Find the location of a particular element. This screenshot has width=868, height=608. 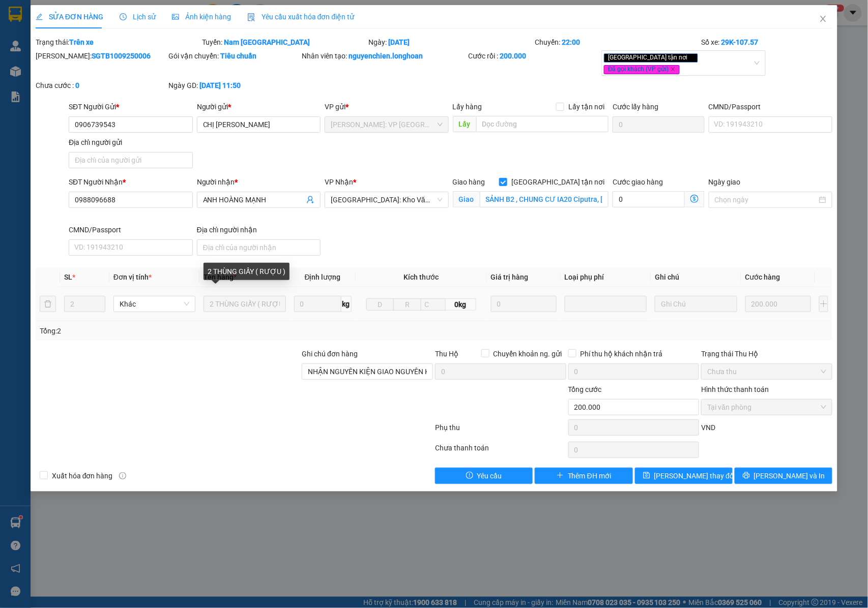

span: clock-circle is located at coordinates (123, 17).